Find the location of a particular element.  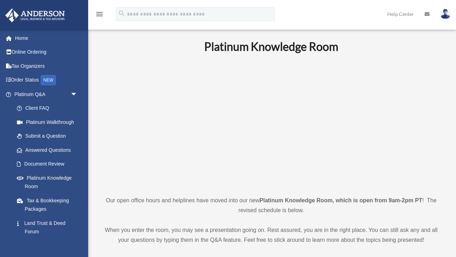

a: Platinum Walkthrough is located at coordinates (49, 122).